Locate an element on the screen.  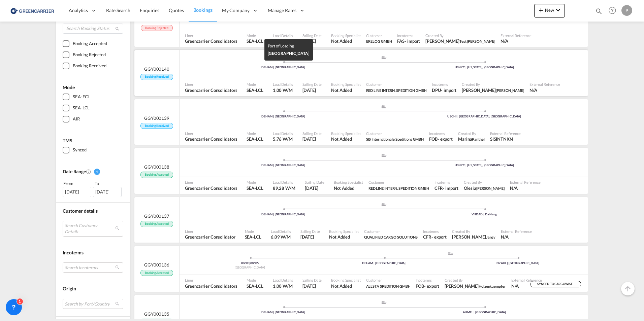
input: Search Booking Status is located at coordinates (93, 29).